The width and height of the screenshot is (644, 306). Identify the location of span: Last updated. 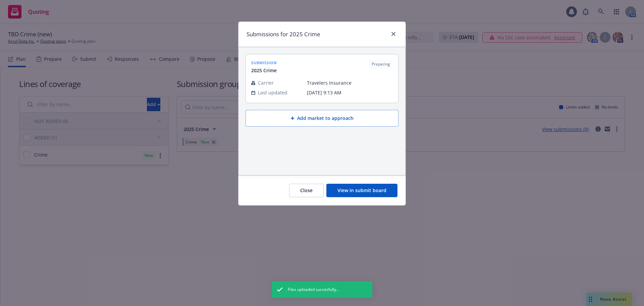
(273, 92).